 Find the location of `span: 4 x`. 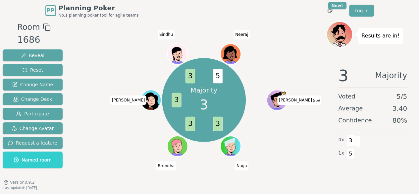

span: 4 x is located at coordinates (342, 140).